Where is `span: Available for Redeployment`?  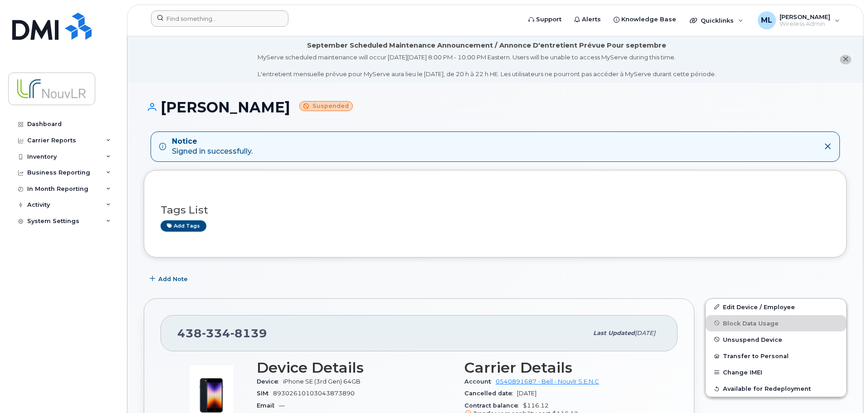
span: Available for Redeployment is located at coordinates (767, 388).